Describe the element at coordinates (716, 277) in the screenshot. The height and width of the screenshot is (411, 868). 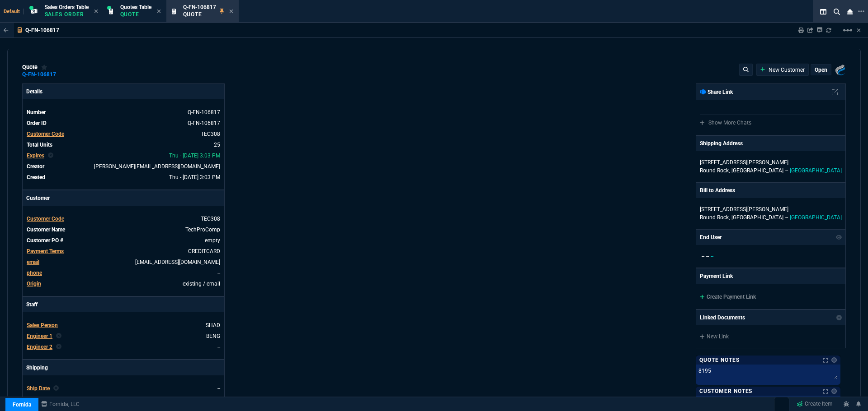
I see `p: Payment Link` at that location.